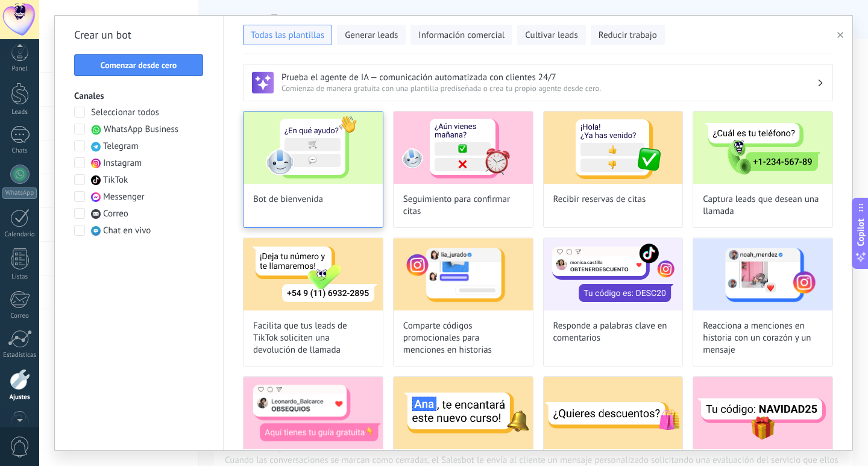  I want to click on span: Chat en vivo, so click(127, 231).